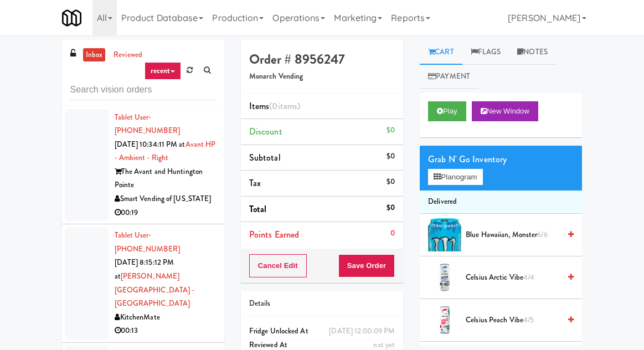 This screenshot has width=644, height=350. Describe the element at coordinates (278, 266) in the screenshot. I see `button: Cancel Edit` at that location.